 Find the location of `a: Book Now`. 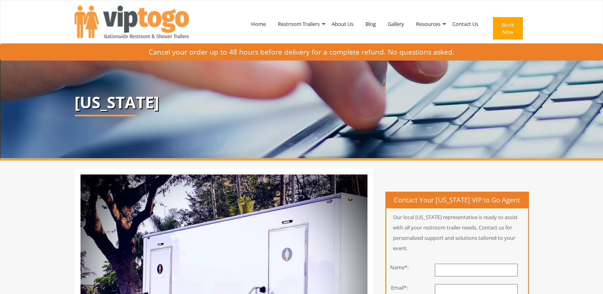

a: Book Now is located at coordinates (506, 30).